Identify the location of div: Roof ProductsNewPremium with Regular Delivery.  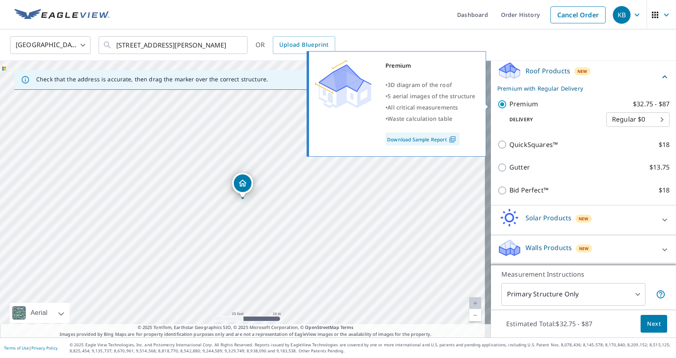
(583, 77).